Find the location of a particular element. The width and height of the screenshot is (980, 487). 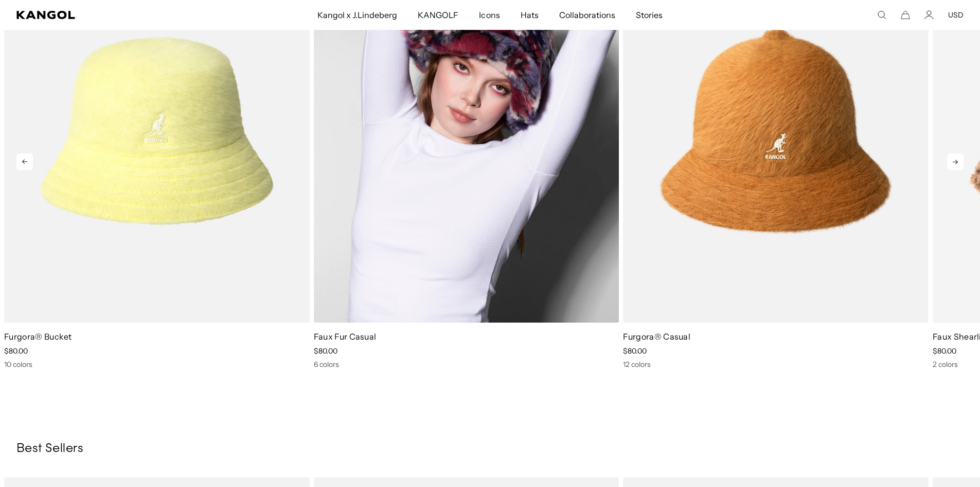

h3: Best Sellers is located at coordinates (490, 449).